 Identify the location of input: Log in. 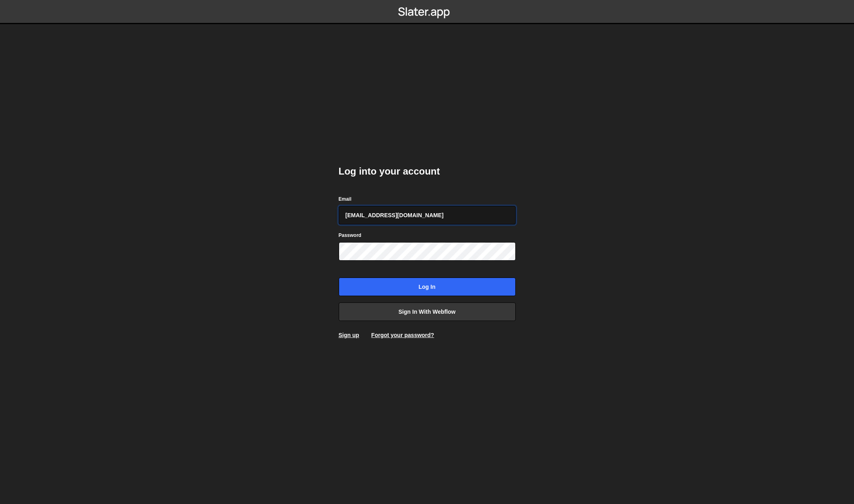
(427, 287).